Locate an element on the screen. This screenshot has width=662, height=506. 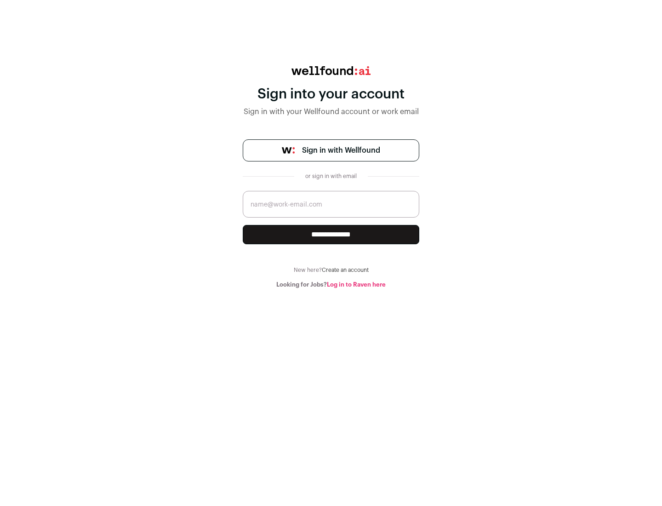
span: Sign in with Wellfound is located at coordinates (341, 150).